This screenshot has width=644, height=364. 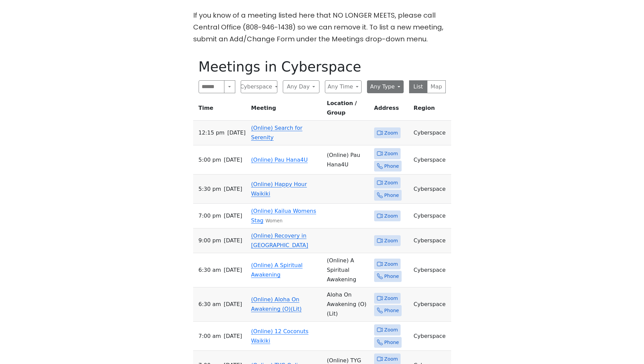 I want to click on th: Address, so click(x=391, y=109).